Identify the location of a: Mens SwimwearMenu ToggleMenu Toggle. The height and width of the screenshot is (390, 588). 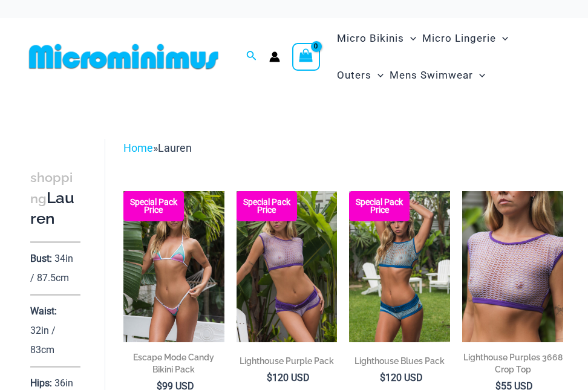
(438, 75).